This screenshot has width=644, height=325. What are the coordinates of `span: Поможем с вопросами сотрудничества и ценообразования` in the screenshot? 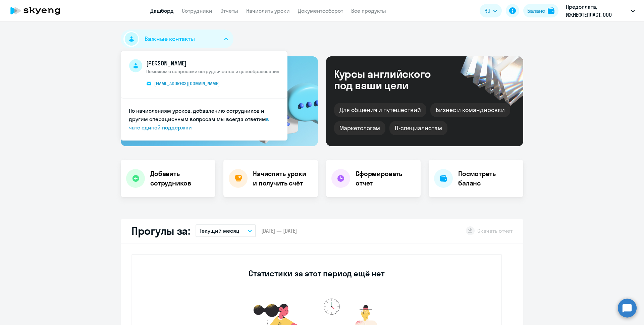 It's located at (212, 71).